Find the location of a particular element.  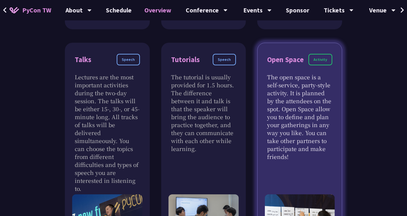

div: Activity is located at coordinates (320, 59).